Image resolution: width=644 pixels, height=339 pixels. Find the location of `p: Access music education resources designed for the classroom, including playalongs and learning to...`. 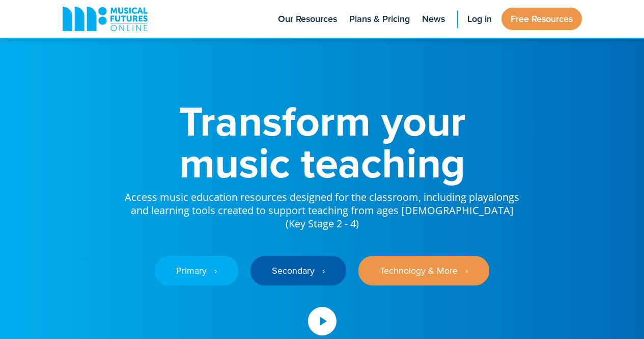

p: Access music education resources designed for the classroom, including playalongs and learning to... is located at coordinates (322, 207).